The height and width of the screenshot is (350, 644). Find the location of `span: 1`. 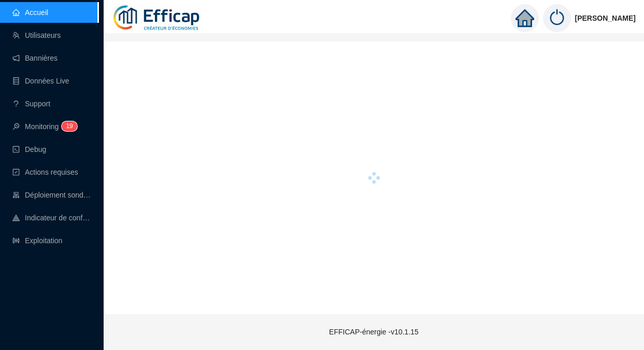

span: 1 is located at coordinates (67, 126).